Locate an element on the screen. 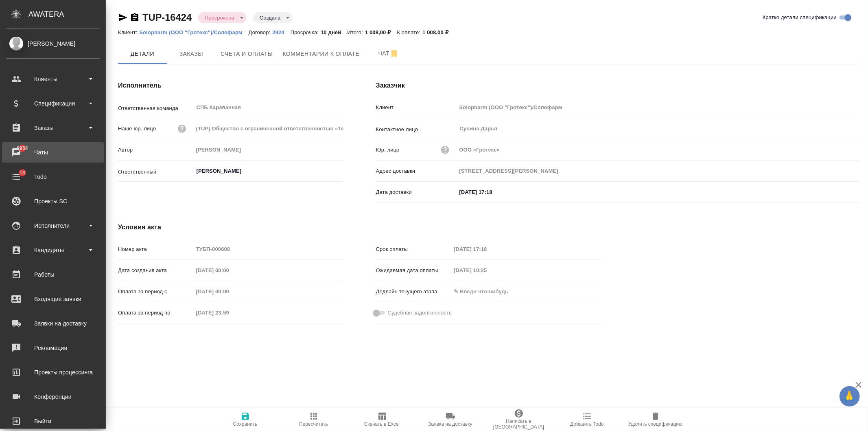 The width and height of the screenshot is (868, 431). p: Дедлайн текущего этапа is located at coordinates (414, 292).